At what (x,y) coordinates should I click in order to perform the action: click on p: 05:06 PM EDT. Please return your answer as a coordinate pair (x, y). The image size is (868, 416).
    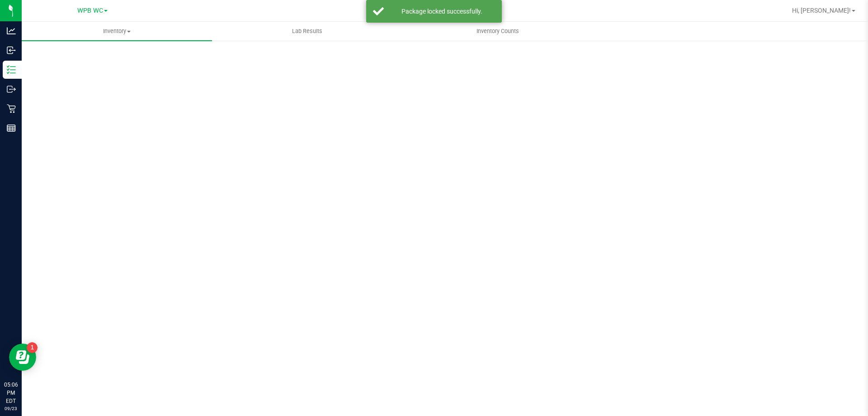
    Looking at the image, I should click on (11, 393).